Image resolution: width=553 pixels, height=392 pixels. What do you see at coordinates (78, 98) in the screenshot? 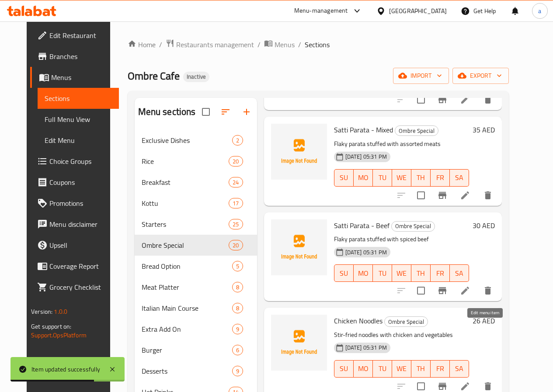
I see `a: Sections` at bounding box center [78, 98].